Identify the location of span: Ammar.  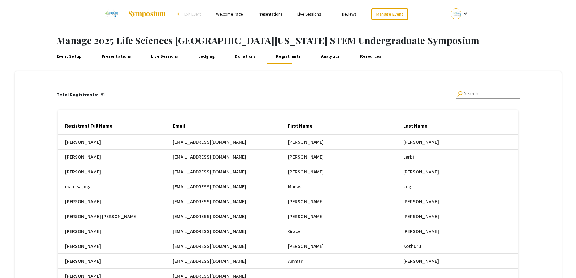
(296, 261).